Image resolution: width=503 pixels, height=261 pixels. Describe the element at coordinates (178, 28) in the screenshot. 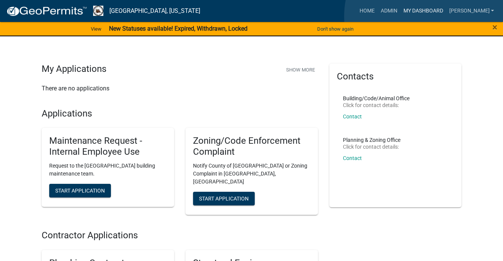

I see `strong: New Statuses available! Expired, Withdrawn, Locked` at that location.